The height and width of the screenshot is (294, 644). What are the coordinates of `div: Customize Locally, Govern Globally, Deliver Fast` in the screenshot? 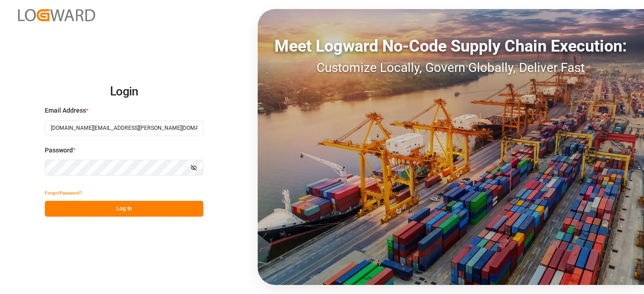 It's located at (451, 68).